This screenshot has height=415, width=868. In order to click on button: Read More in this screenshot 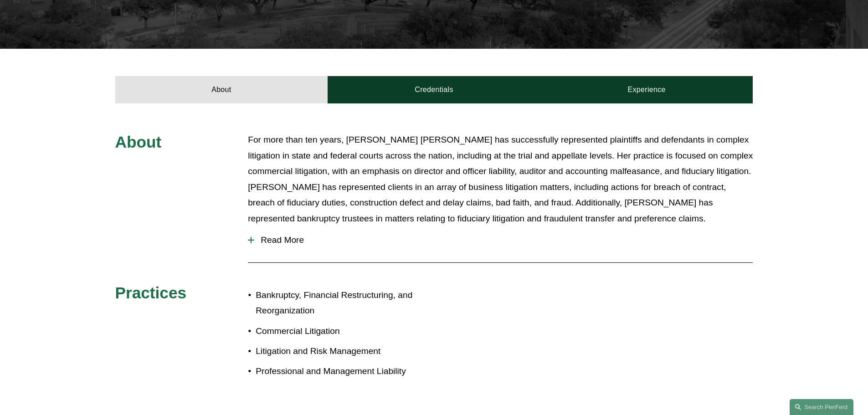, I will do `click(500, 241)`.